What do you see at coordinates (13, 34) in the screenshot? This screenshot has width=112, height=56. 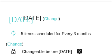 I see `mat-icon: autorenew` at bounding box center [13, 34].